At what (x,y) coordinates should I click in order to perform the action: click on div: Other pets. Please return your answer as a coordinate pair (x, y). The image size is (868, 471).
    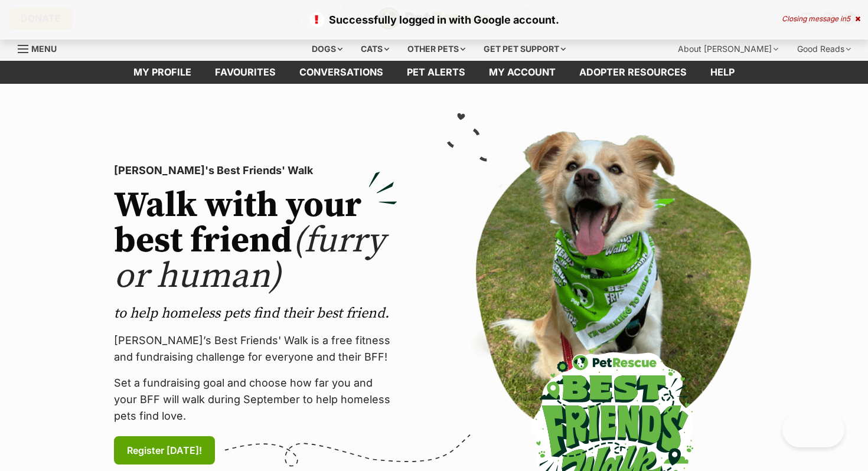
    Looking at the image, I should click on (436, 49).